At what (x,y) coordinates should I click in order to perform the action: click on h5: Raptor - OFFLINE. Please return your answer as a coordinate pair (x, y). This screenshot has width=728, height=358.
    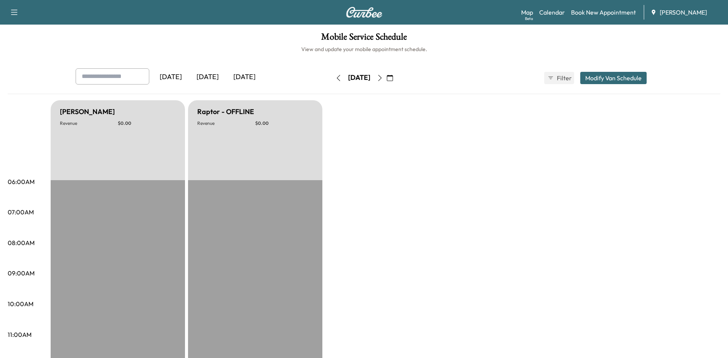
    Looking at the image, I should click on (226, 112).